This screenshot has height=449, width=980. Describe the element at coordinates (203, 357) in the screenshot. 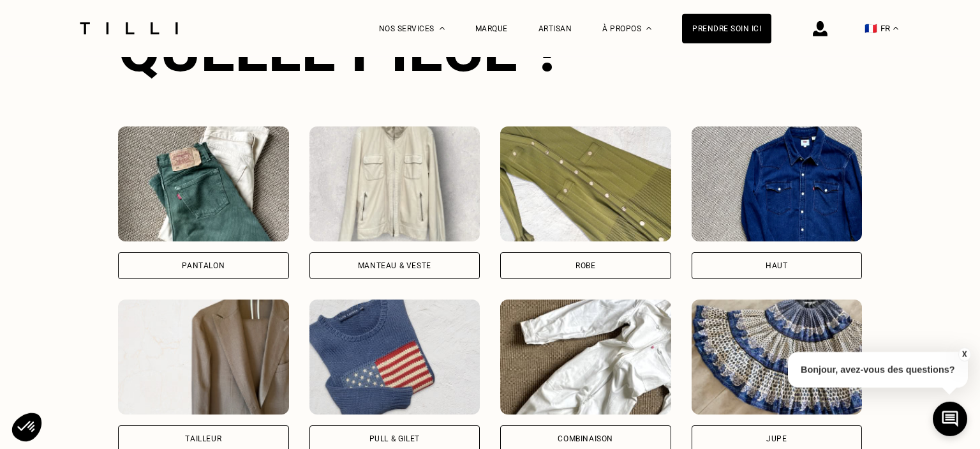

I see `img: Tilli retouche votre Tailleur` at that location.